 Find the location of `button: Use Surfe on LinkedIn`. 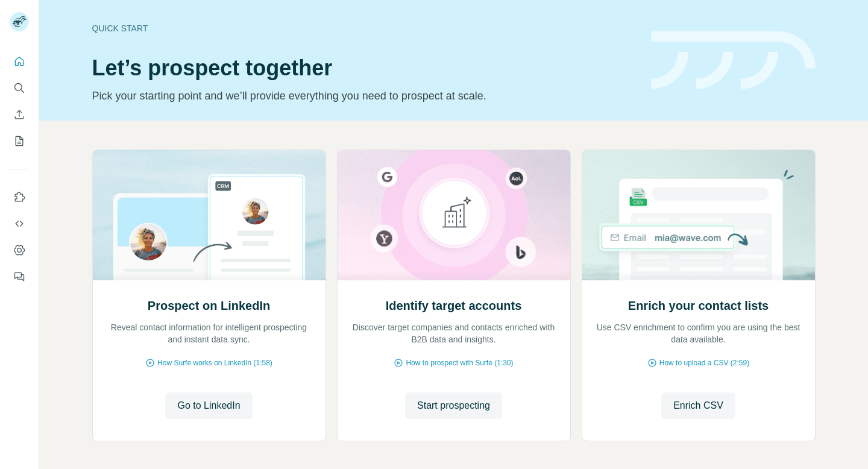

button: Use Surfe on LinkedIn is located at coordinates (19, 197).